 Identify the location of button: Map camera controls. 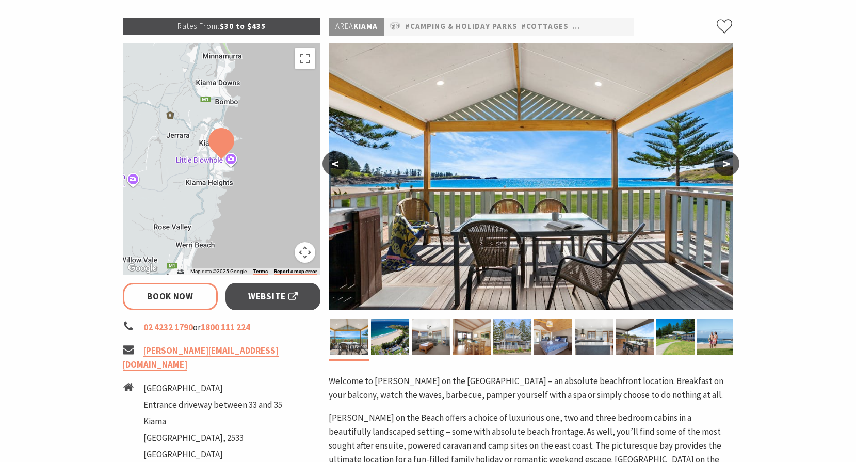
(305, 252).